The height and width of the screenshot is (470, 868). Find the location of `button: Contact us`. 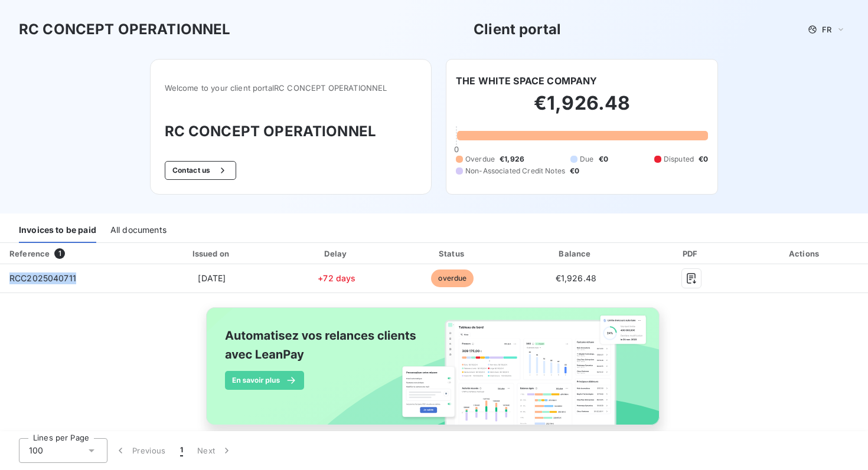

button: Contact us is located at coordinates (200, 170).